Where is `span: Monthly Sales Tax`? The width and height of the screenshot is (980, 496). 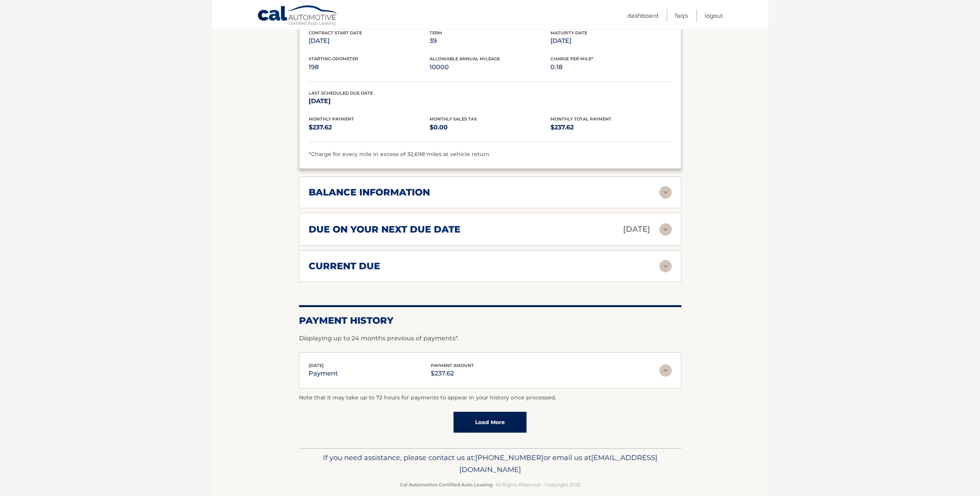 span: Monthly Sales Tax is located at coordinates (454, 119).